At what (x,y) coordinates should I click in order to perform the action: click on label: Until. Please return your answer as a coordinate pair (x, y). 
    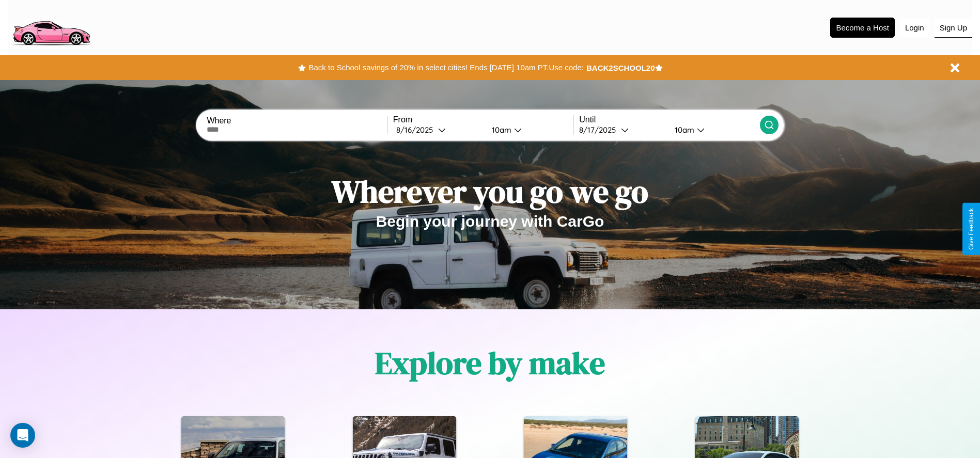
    Looking at the image, I should click on (669, 120).